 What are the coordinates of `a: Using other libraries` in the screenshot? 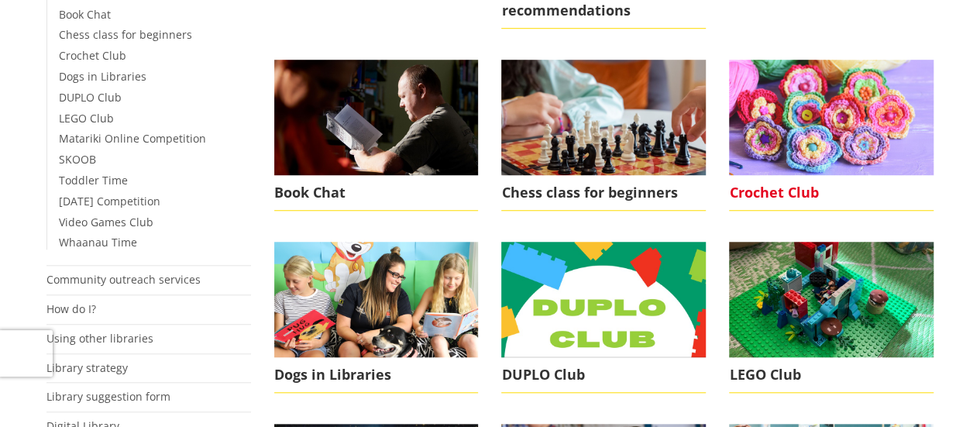 It's located at (100, 338).